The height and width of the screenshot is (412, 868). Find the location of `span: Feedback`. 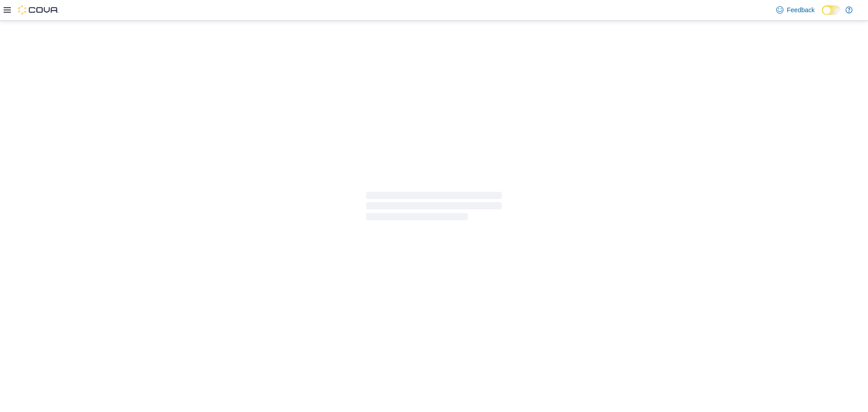

span: Feedback is located at coordinates (801, 10).